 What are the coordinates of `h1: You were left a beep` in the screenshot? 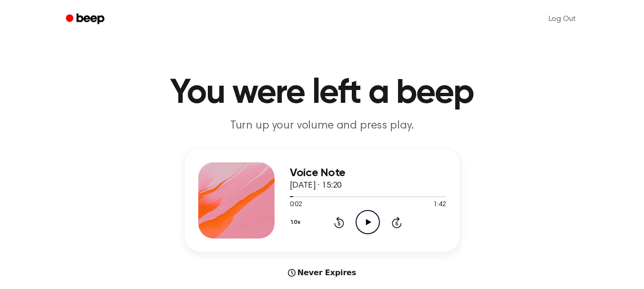 It's located at (323, 93).